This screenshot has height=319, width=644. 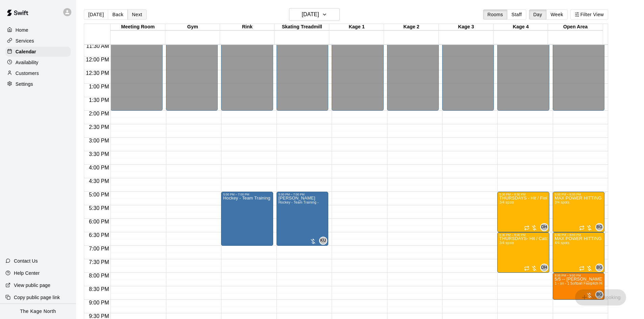 I want to click on div: 5:00 PM – 6:30 PM: THURSDAYS - Hit / Field / Throw - Baseball Program - 7U-9U, so click(x=523, y=212).